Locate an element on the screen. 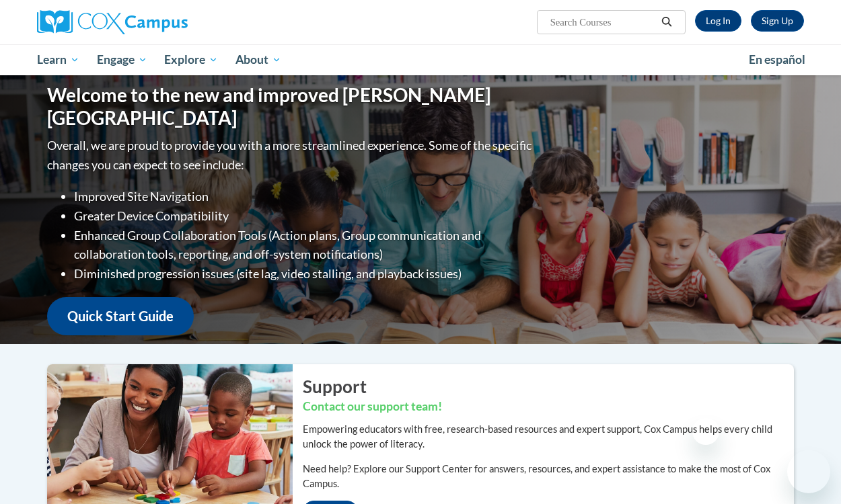 The width and height of the screenshot is (841, 504). a: Learn is located at coordinates (58, 60).